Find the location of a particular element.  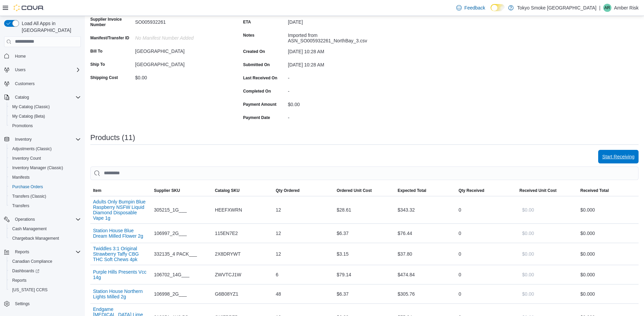

button: Catalog SKU is located at coordinates (242, 191).